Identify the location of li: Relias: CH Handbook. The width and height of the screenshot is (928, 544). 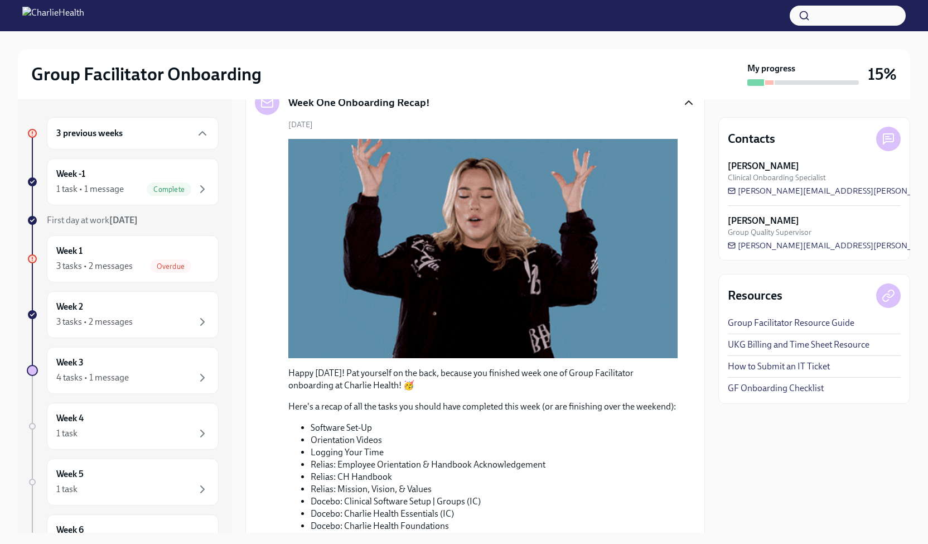
(494, 477).